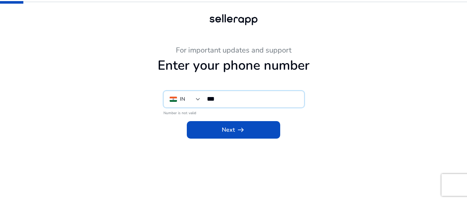 This screenshot has width=467, height=201. Describe the element at coordinates (234, 50) in the screenshot. I see `h3: For important updates and support` at that location.